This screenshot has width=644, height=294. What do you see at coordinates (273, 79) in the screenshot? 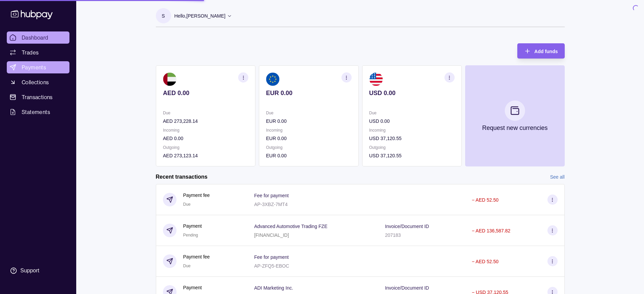
I see `img: eu` at bounding box center [273, 79].